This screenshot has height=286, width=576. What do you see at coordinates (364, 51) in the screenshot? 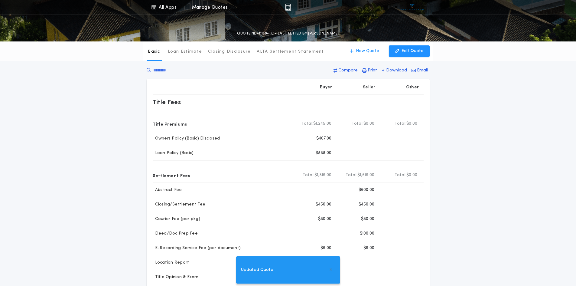
I see `button: New Quote` at bounding box center [364, 51].